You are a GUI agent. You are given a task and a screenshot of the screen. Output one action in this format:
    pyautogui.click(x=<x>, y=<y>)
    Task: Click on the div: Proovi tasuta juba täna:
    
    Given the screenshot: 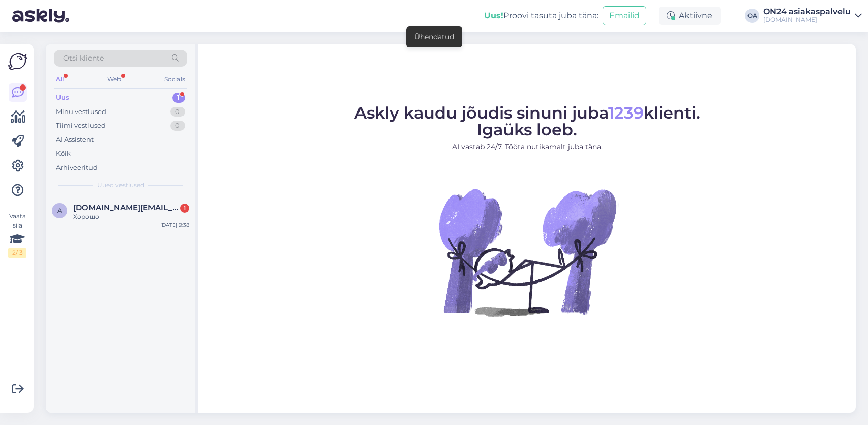 What is the action you would take?
    pyautogui.click(x=541, y=16)
    